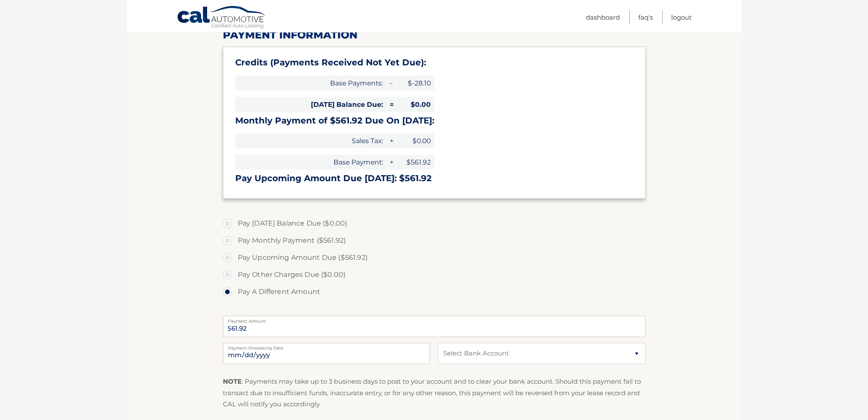  I want to click on label: Pay A Different Amount, so click(434, 292).